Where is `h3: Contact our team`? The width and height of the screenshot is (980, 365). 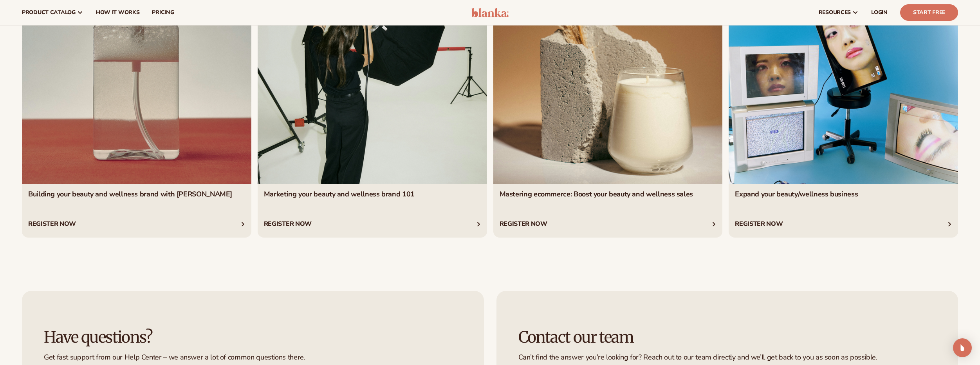
h3: Contact our team is located at coordinates (727, 337).